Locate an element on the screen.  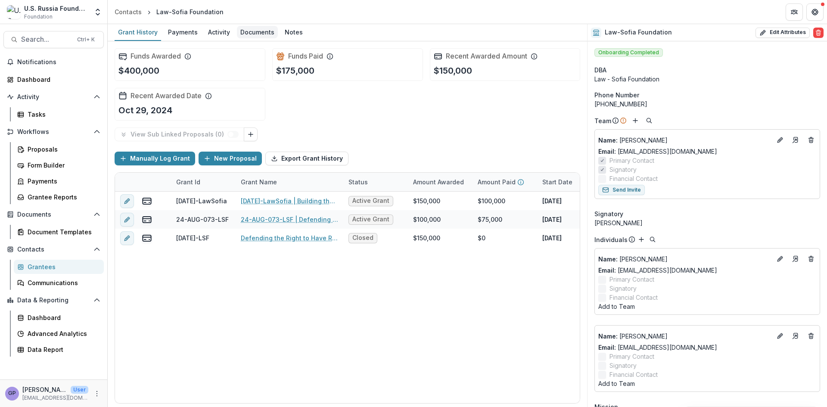
div: $75,000 is located at coordinates (489, 219).